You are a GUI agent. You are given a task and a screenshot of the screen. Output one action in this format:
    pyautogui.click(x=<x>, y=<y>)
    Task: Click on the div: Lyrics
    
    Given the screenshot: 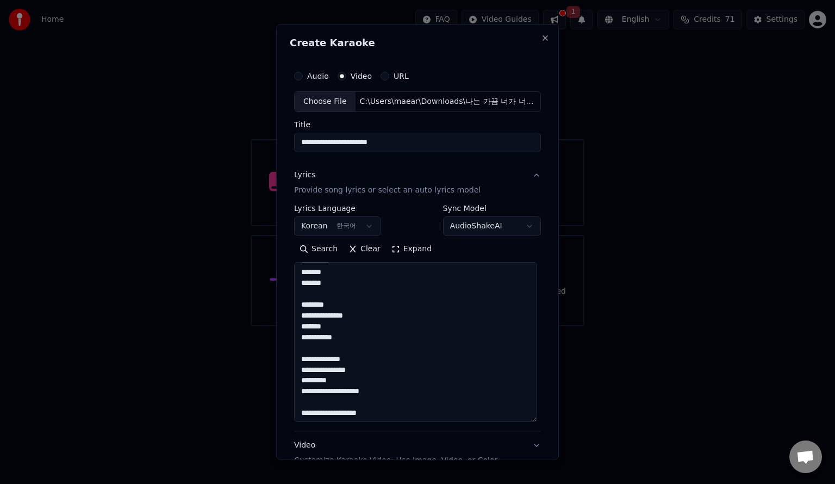 What is the action you would take?
    pyautogui.click(x=305, y=175)
    